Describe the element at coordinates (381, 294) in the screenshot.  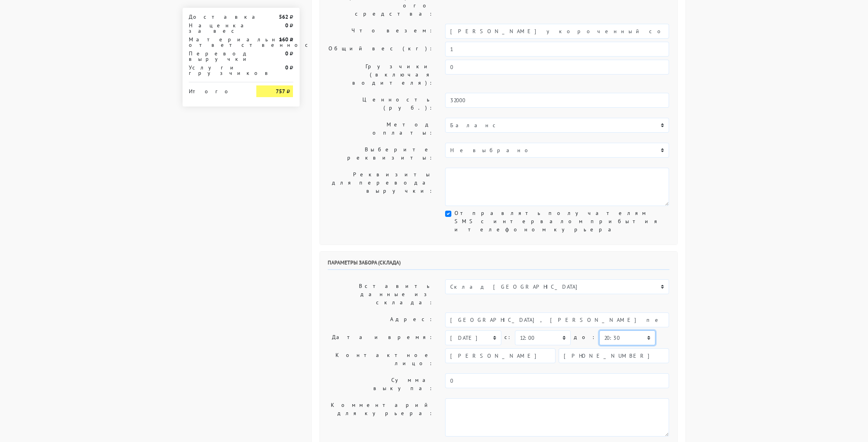
I see `label: Вставить данные из склада:` at that location.